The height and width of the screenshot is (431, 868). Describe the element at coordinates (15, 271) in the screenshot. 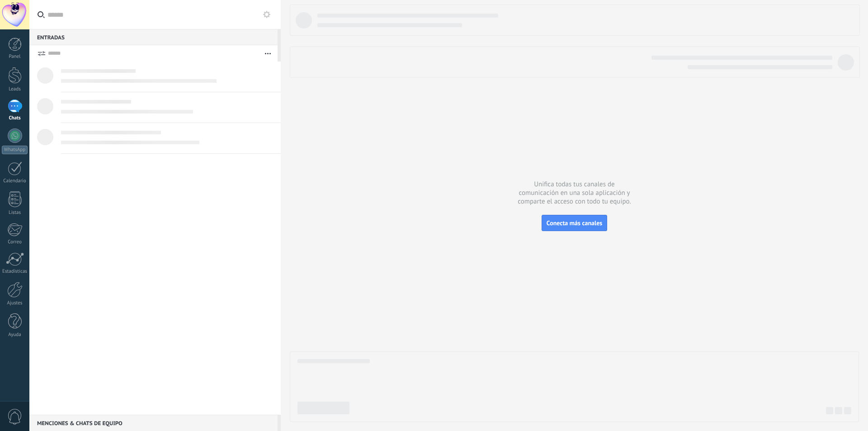

I see `div: Estadísticas` at that location.